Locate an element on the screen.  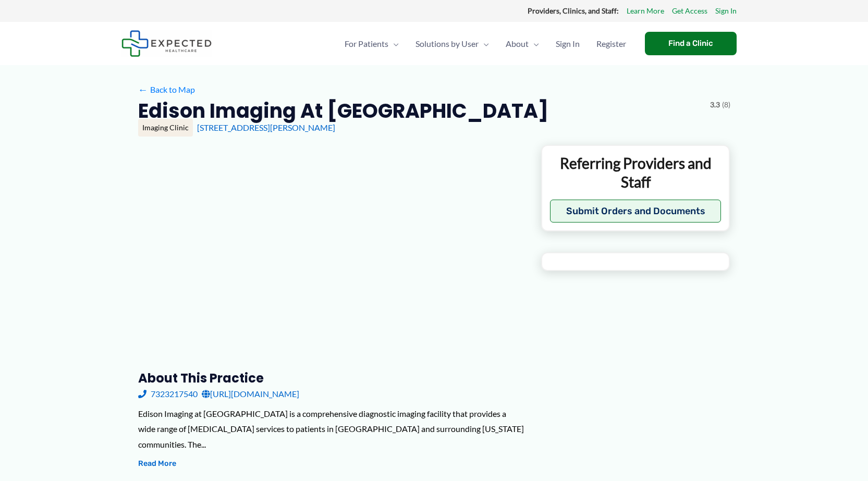
a: AboutMenu Toggle is located at coordinates (523, 44).